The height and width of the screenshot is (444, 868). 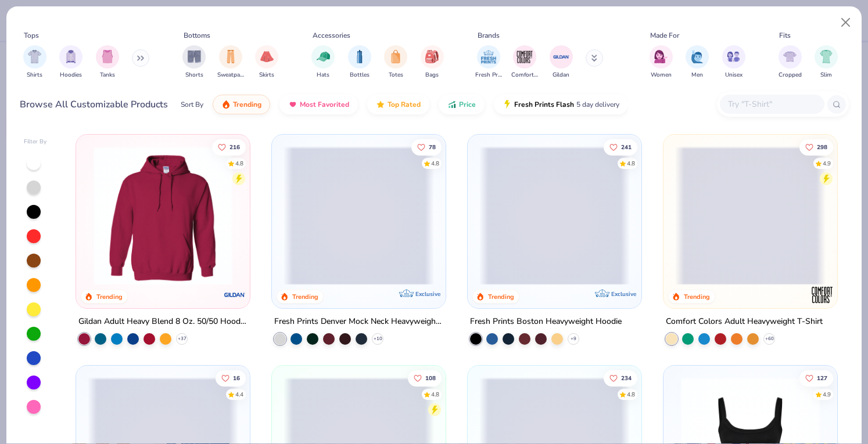 I want to click on span: Hats, so click(x=323, y=75).